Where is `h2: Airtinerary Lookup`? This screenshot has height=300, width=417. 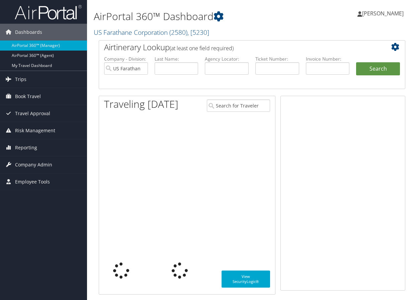
h2: Airtinerary Lookup is located at coordinates (239, 47).